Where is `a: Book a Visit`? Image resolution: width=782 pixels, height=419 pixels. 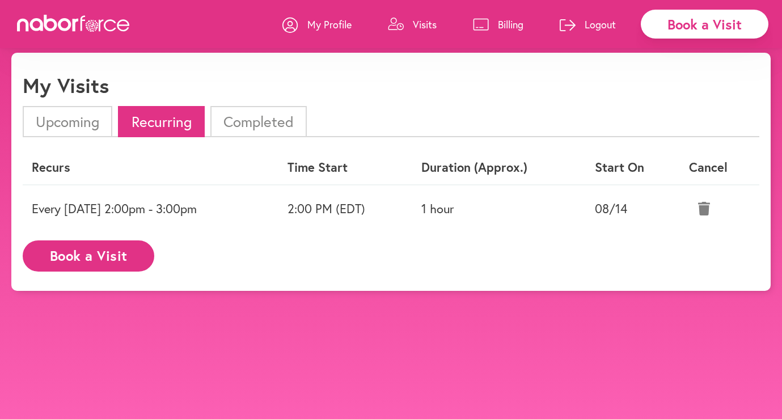 a: Book a Visit is located at coordinates (88, 254).